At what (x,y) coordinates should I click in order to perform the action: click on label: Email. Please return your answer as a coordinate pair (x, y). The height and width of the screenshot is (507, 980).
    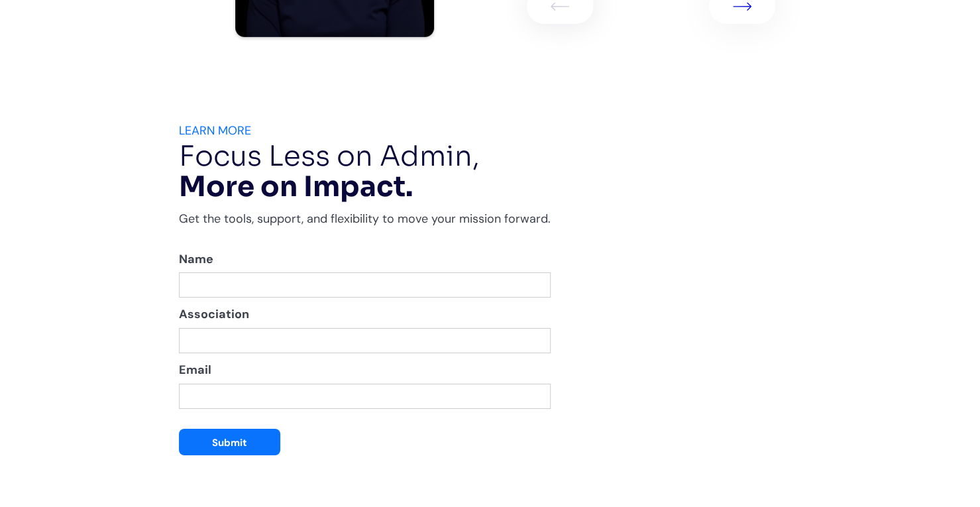
    Looking at the image, I should click on (364, 370).